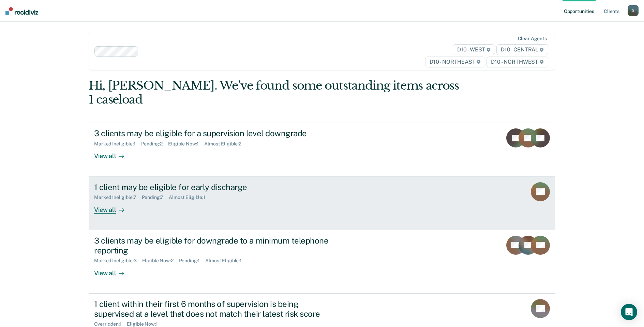 The width and height of the screenshot is (644, 327). I want to click on div: 1 client within their first 6 months of supervision is being supervised at a level that does not ..., so click(214, 309).